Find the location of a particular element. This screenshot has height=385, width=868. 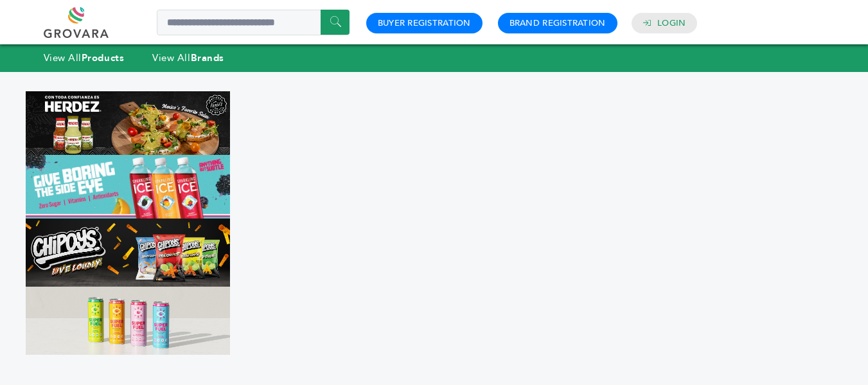

img: Marketplace Top Banner 4 is located at coordinates (128, 321).